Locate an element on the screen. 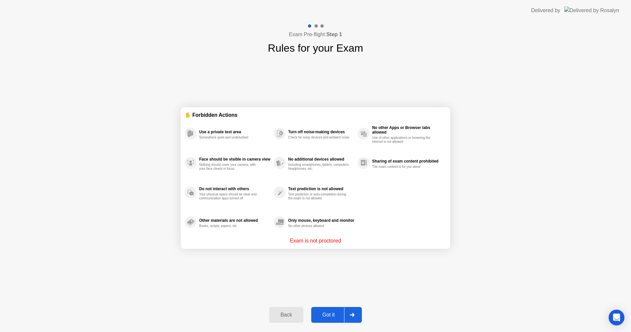 The height and width of the screenshot is (332, 631). div: Including smartphones, tablets, computers, headphones, etc. is located at coordinates (319, 167).